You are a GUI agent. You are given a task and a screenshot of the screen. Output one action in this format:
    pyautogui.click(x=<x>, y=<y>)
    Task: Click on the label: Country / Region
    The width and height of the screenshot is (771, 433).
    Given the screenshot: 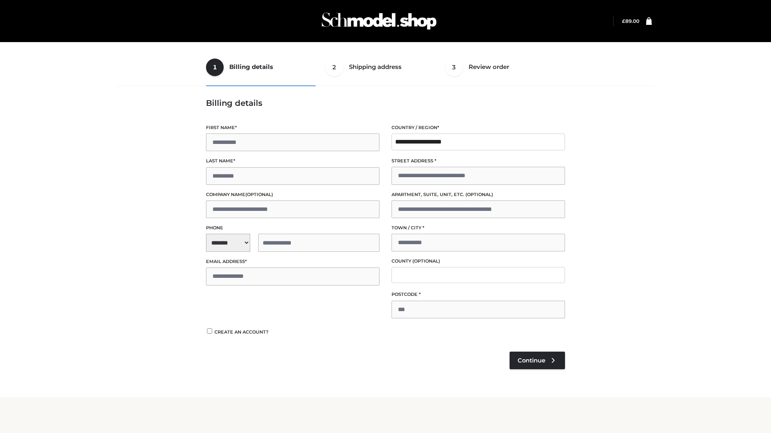 What is the action you would take?
    pyautogui.click(x=478, y=128)
    